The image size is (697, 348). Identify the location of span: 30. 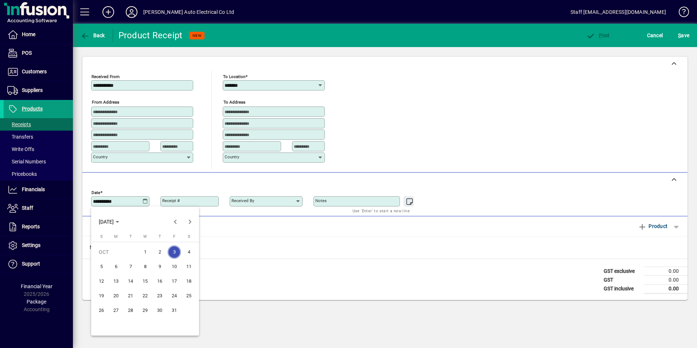
(160, 310).